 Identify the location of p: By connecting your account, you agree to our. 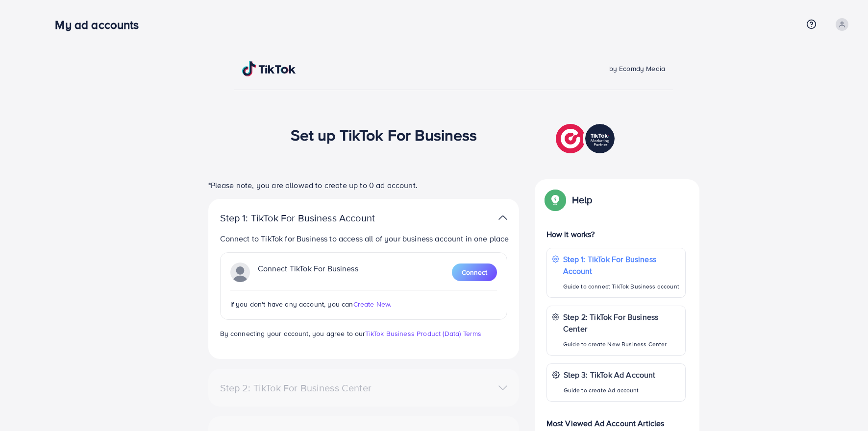
(364, 334).